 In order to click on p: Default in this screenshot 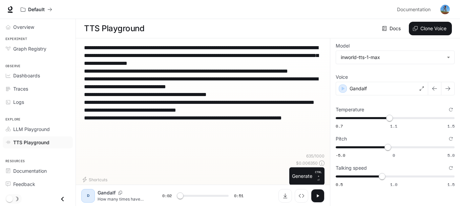, I will do `click(36, 9)`.